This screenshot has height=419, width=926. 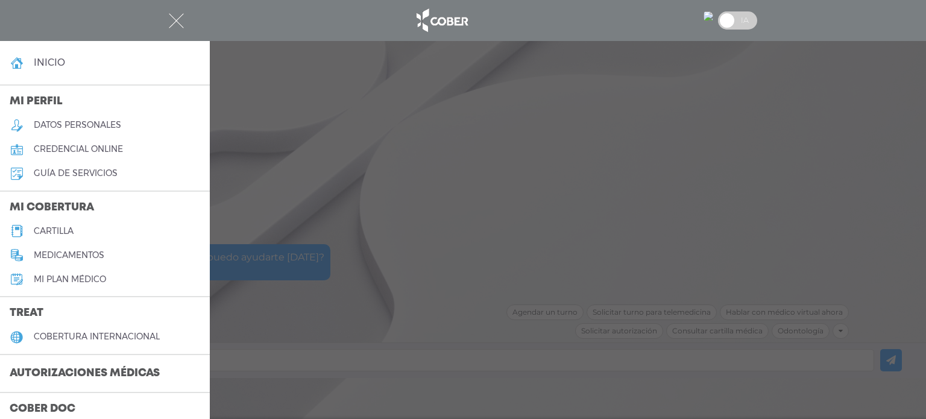 What do you see at coordinates (75, 173) in the screenshot?
I see `h5: guía de servicios` at bounding box center [75, 173].